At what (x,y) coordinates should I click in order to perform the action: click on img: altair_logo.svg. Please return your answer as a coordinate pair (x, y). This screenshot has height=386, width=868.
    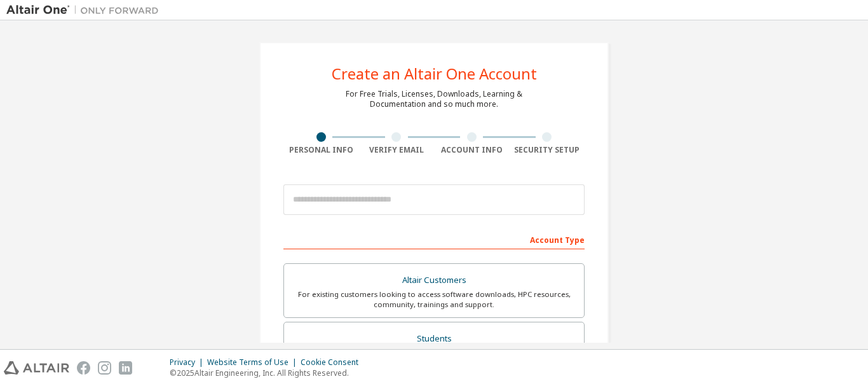
    Looking at the image, I should click on (36, 367).